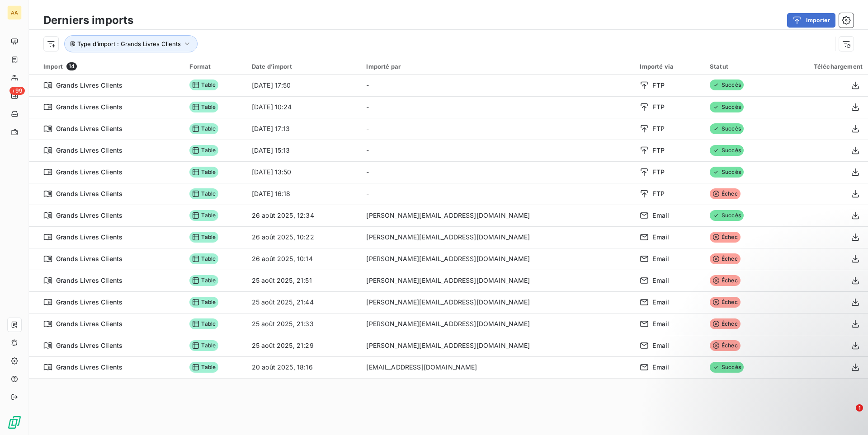 The width and height of the screenshot is (868, 435). I want to click on div: Importé par, so click(497, 66).